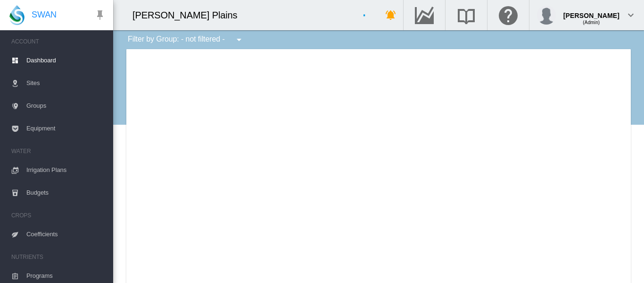 This screenshot has height=283, width=644. Describe the element at coordinates (66, 193) in the screenshot. I see `span: Budgets` at that location.